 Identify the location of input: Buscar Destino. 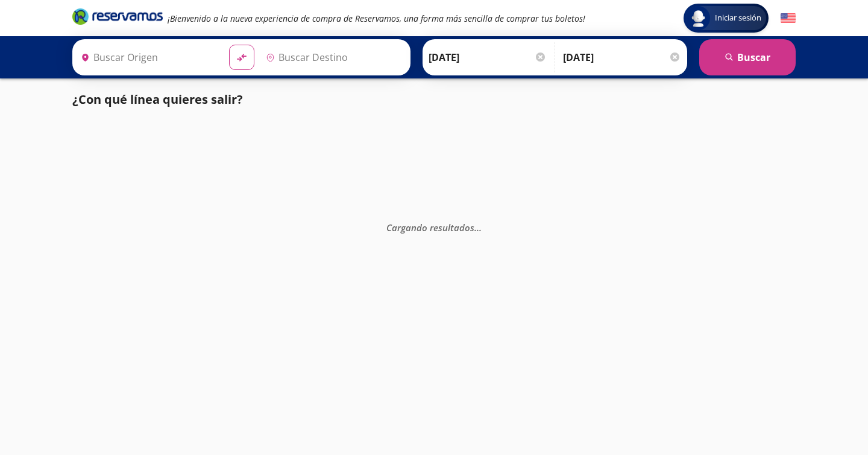
(333, 58).